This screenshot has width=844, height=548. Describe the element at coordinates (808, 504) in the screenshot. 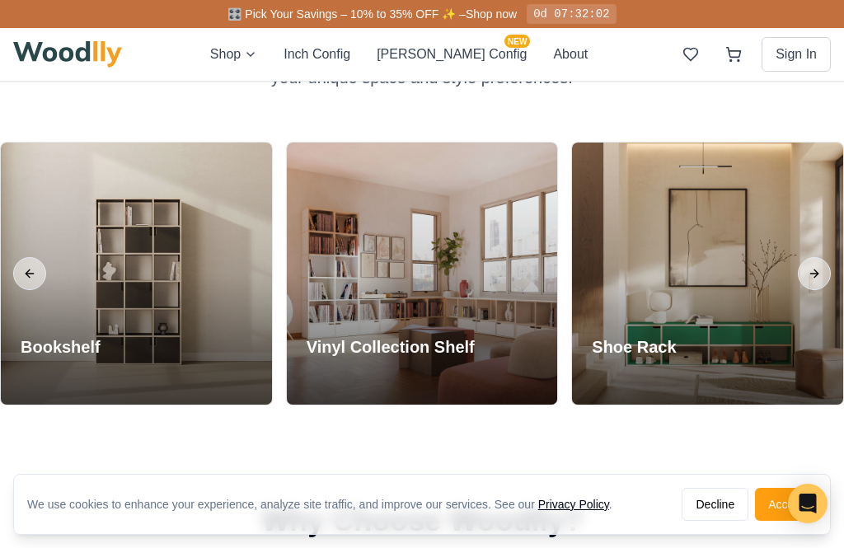

I see `div: Open Intercom Messenger` at that location.